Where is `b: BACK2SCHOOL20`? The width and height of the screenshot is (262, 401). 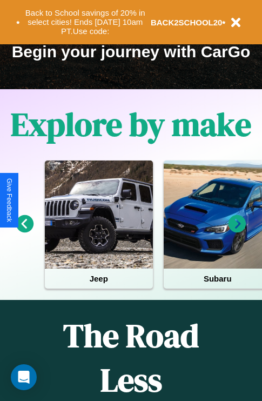 b: BACK2SCHOOL20 is located at coordinates (187, 22).